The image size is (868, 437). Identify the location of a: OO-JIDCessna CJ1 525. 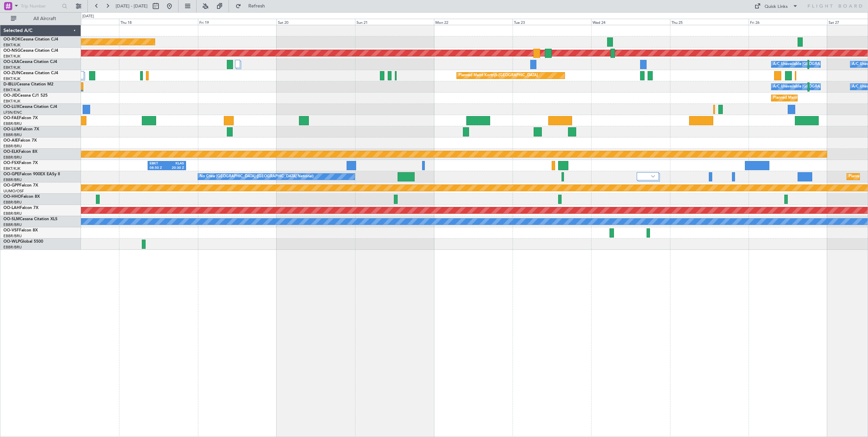
(26, 96).